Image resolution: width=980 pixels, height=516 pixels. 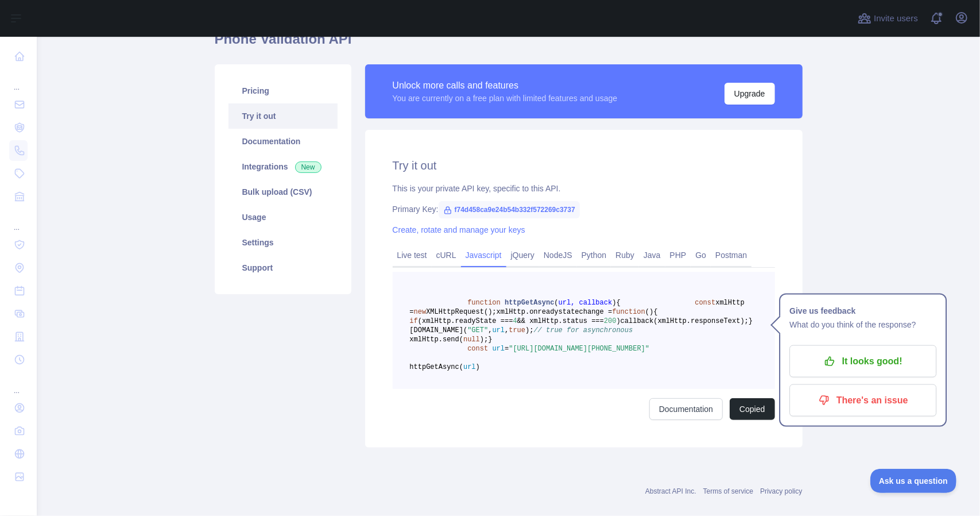 What do you see at coordinates (586, 303) in the screenshot?
I see `span: url, callback` at bounding box center [586, 303].